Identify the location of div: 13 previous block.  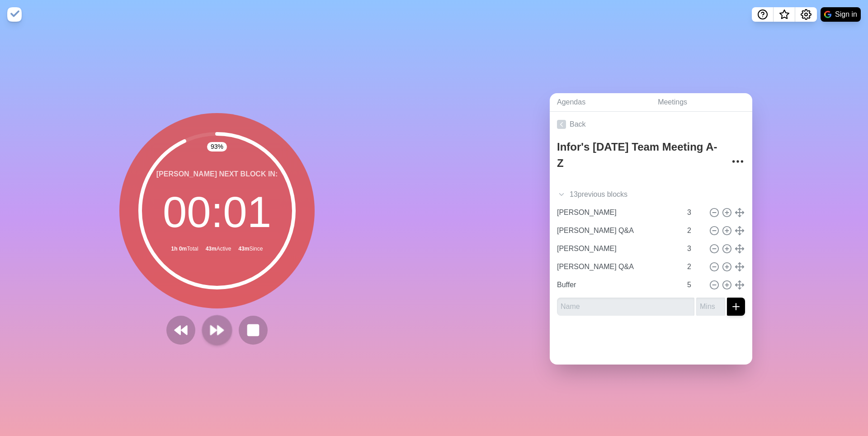
(651, 194).